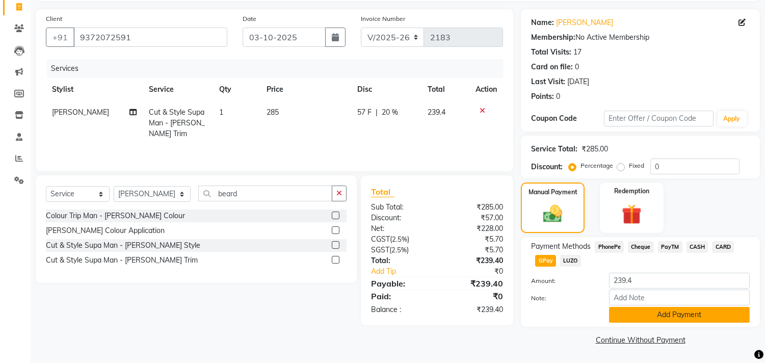 This screenshot has height=363, width=765. What do you see at coordinates (609, 247) in the screenshot?
I see `span: PhonePe` at bounding box center [609, 247].